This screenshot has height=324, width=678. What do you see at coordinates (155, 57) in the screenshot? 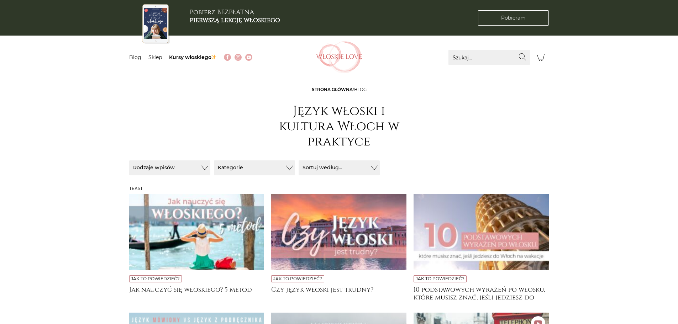
I see `a: Sklep` at bounding box center [155, 57].